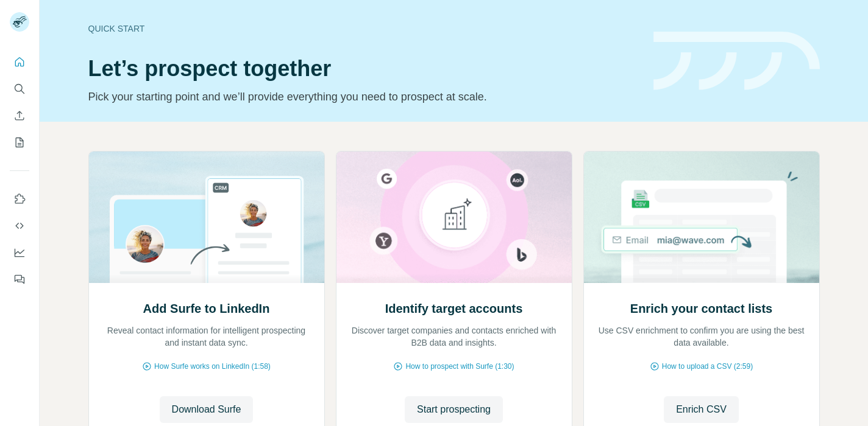 This screenshot has height=426, width=868. I want to click on span: Enrich CSV, so click(701, 410).